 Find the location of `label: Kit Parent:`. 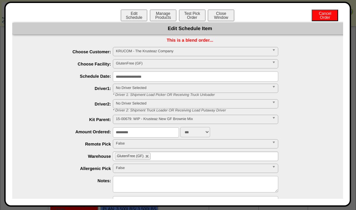

label: Kit Parent: is located at coordinates (69, 119).